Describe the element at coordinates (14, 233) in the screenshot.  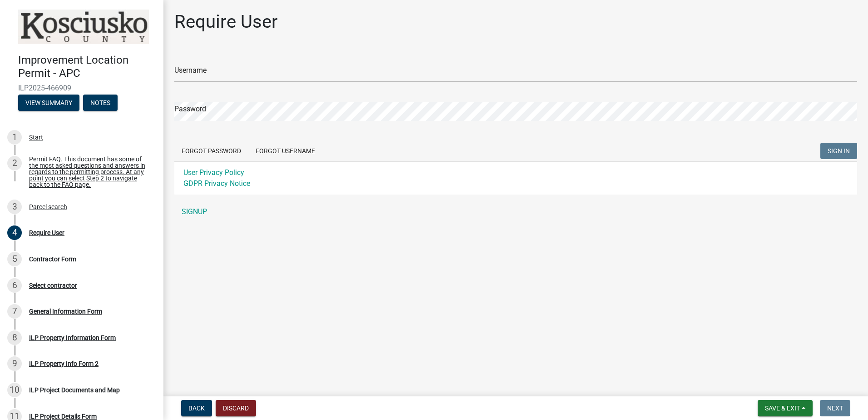
I see `div: 4` at that location.